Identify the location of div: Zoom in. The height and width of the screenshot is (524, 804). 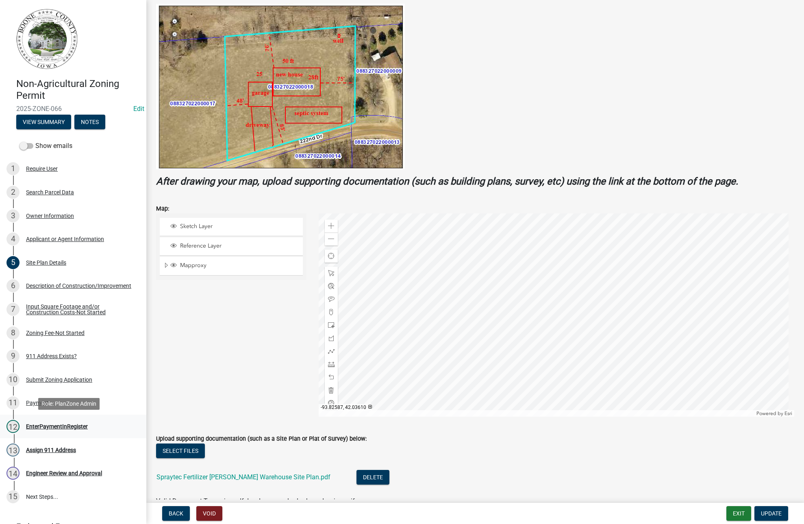
(331, 226).